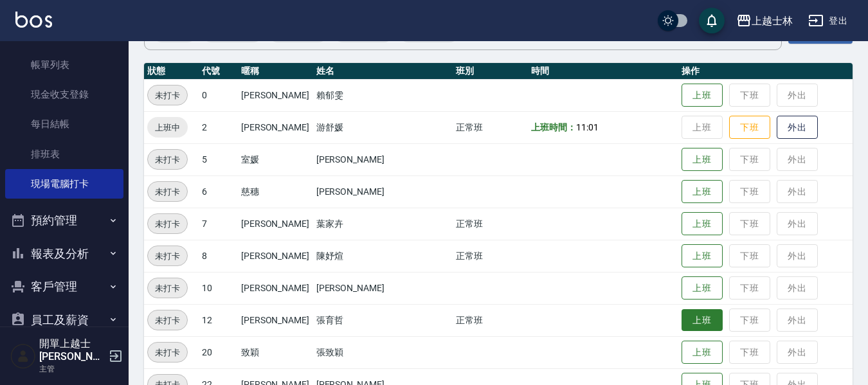  What do you see at coordinates (275, 160) in the screenshot?
I see `td: 室媛` at bounding box center [275, 160].